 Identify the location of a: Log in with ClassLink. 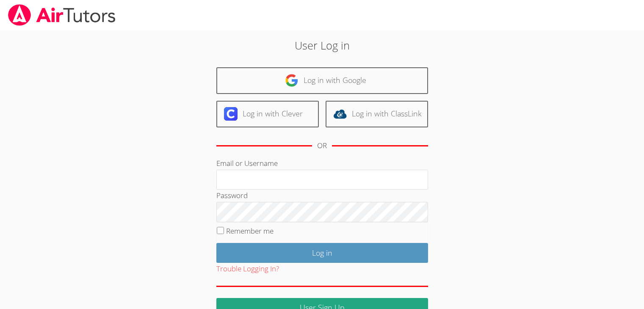
(377, 114).